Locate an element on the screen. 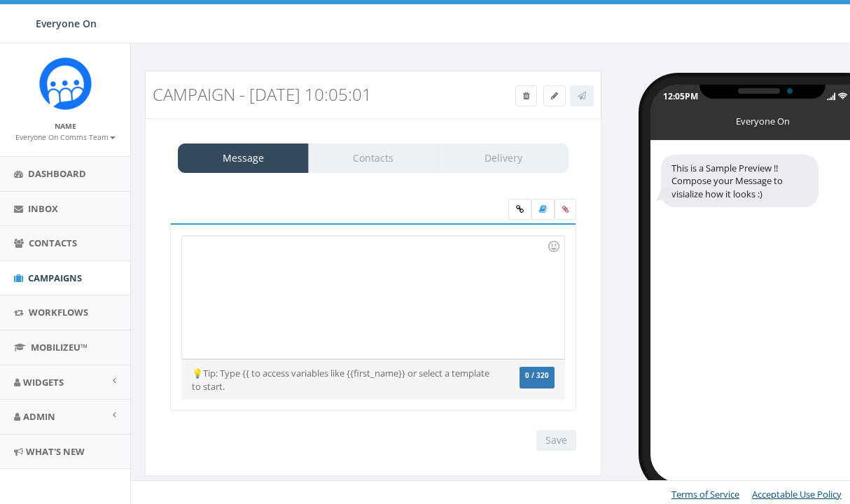 The height and width of the screenshot is (504, 850). span: Everyone On is located at coordinates (66, 24).